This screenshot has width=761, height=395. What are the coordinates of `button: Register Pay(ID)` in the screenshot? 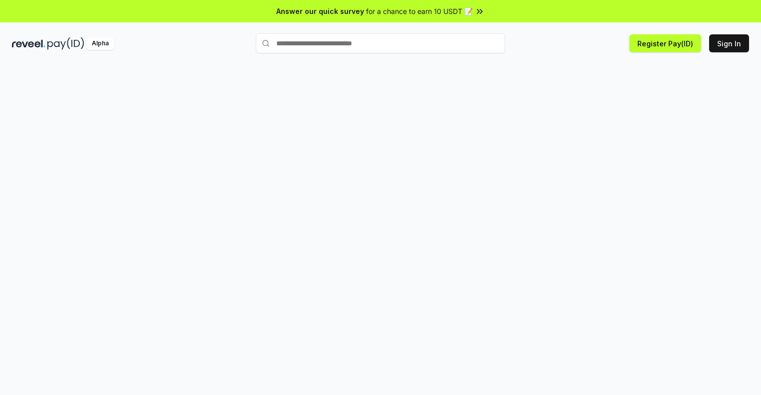 It's located at (665, 43).